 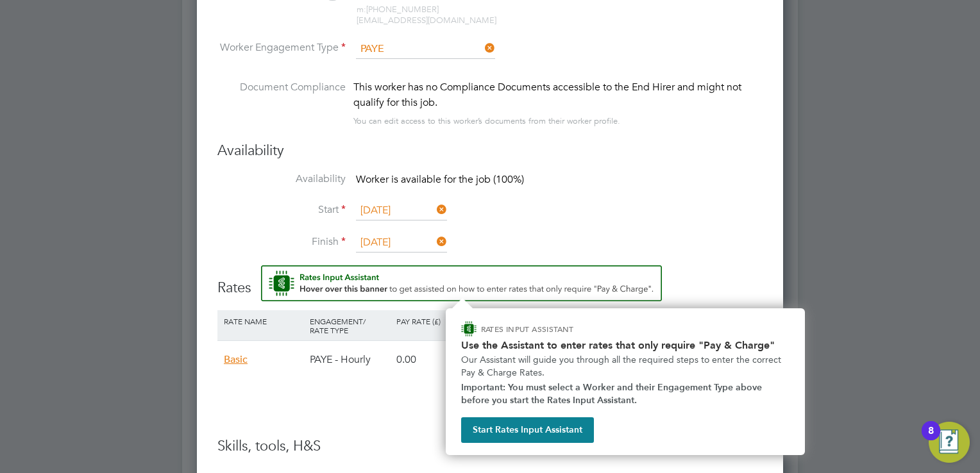 I want to click on p: RATES INPUT ASSISTANT, so click(x=562, y=329).